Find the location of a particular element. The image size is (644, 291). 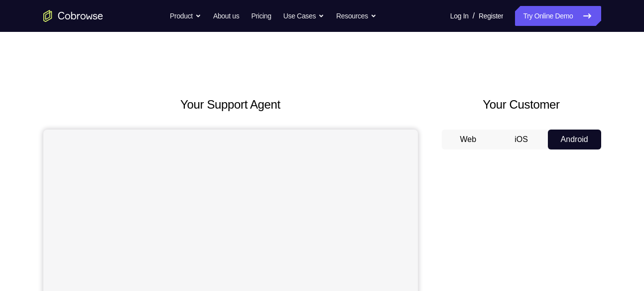

button: Android is located at coordinates (575, 139).